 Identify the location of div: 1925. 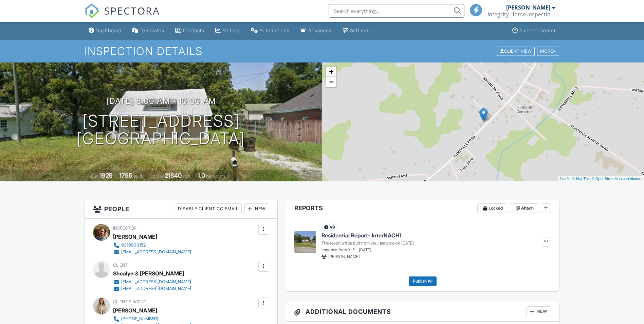
(106, 175).